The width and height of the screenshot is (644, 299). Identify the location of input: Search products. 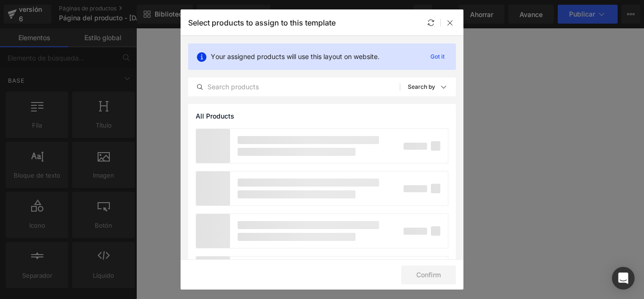
(294, 87).